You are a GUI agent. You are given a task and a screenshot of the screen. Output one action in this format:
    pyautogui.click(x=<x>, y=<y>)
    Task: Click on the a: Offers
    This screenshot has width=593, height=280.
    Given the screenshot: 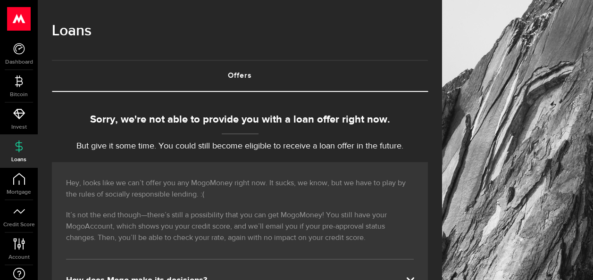 What is the action you would take?
    pyautogui.click(x=239, y=76)
    